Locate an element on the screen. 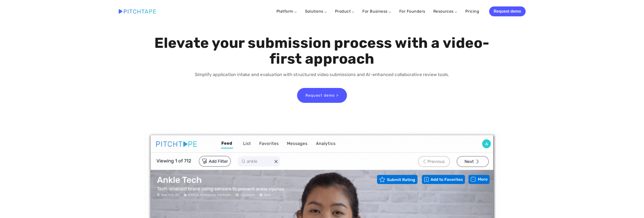 The height and width of the screenshot is (218, 644). a: Request demo is located at coordinates (507, 11).